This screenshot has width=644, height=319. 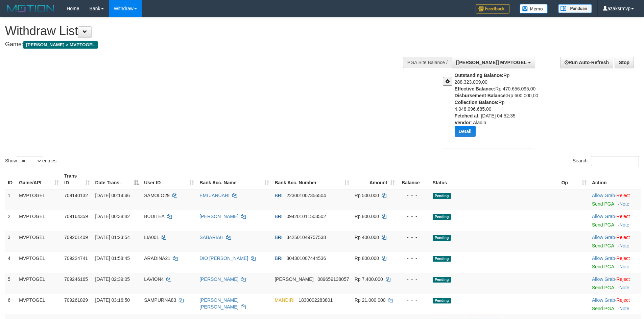 I want to click on span: SAMPURNA83, so click(x=160, y=300).